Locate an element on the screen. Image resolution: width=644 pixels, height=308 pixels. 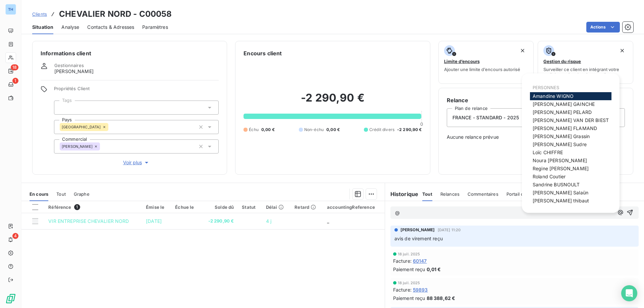
button: Gestion du risqueSurveiller ce client en intégrant votre outil de gestion des risques client. is located at coordinates (586, 62).